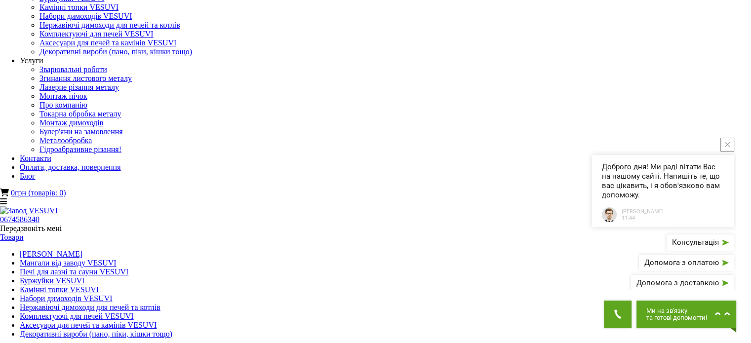 This screenshot has height=343, width=751. I want to click on a: Металообробка, so click(66, 140).